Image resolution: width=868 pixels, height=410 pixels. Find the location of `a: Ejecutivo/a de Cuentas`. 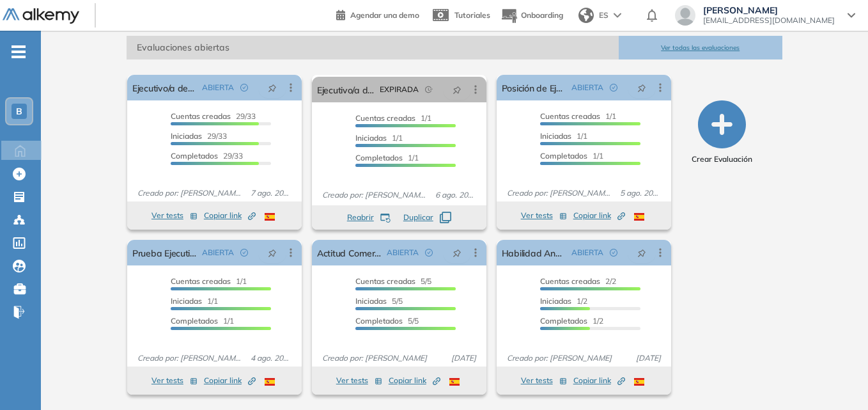

a: Ejecutivo/a de Cuentas is located at coordinates (165, 88).